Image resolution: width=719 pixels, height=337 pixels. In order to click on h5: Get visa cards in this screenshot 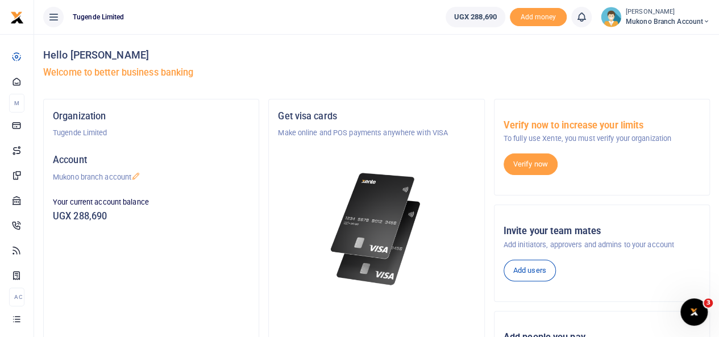, I will do `click(376, 116)`.